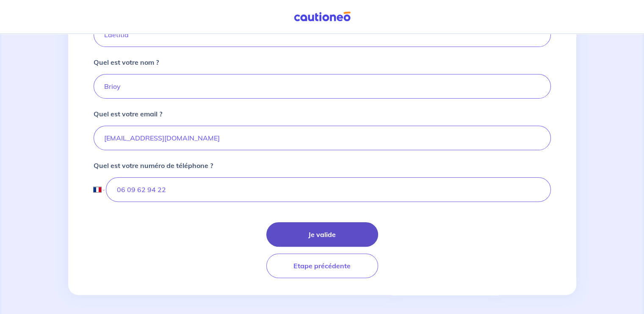 This screenshot has width=644, height=314. Describe the element at coordinates (322, 17) in the screenshot. I see `img: Cautioneo` at that location.